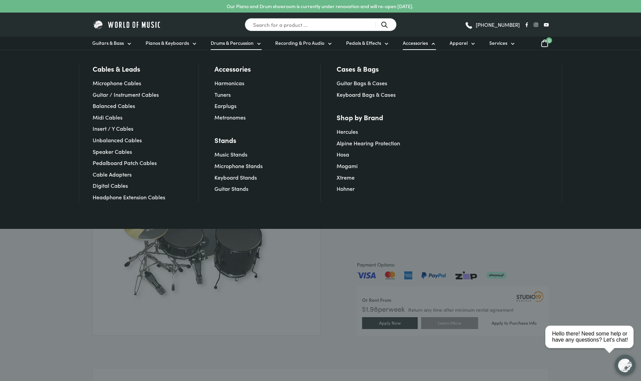 The width and height of the screenshot is (641, 381). Describe the element at coordinates (82, 59) in the screenshot. I see `img: launcher button` at that location.